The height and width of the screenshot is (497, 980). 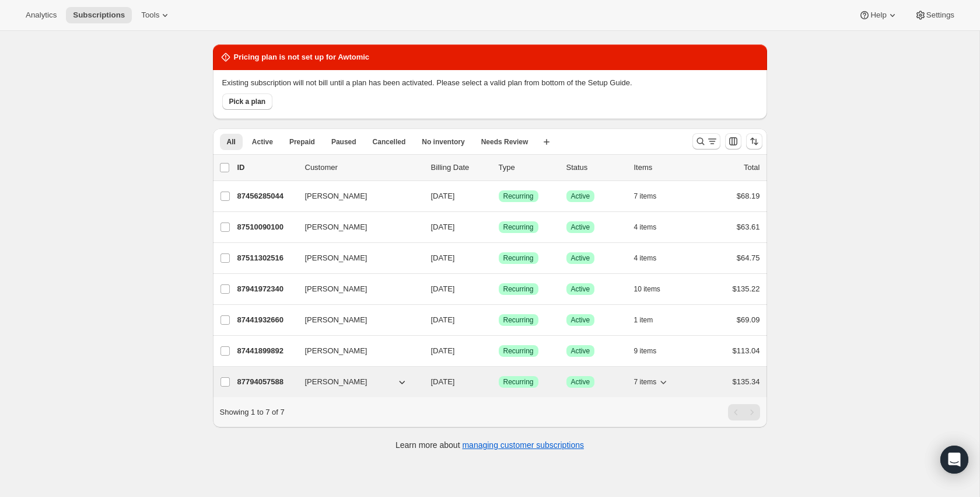 I want to click on p: 87456285044, so click(x=266, y=196).